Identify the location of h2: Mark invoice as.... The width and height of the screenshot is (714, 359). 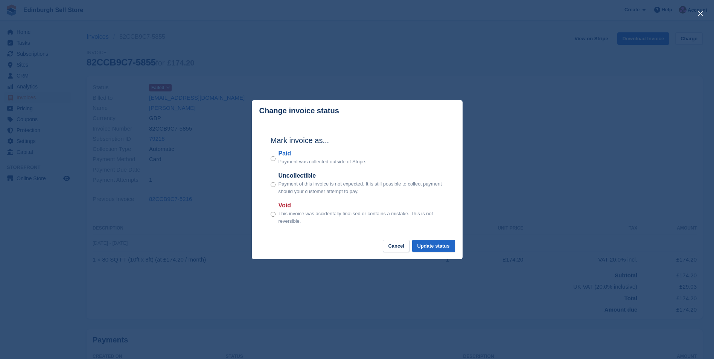
(357, 140).